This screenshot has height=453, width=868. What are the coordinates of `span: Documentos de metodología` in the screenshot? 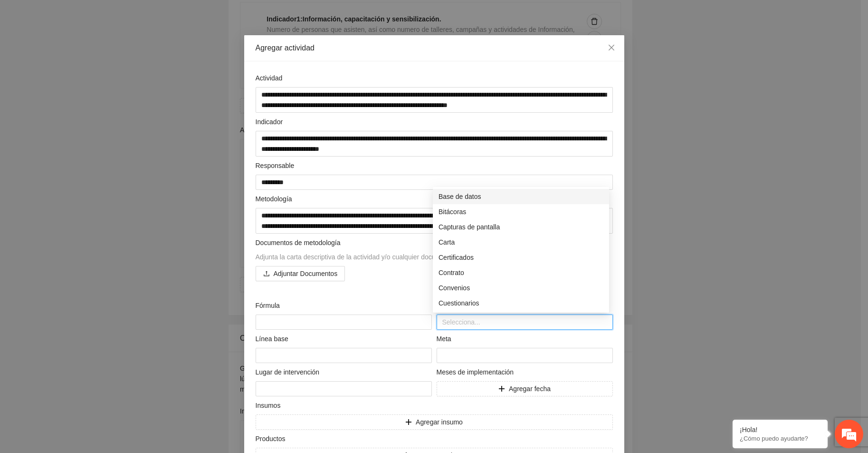 It's located at (298, 242).